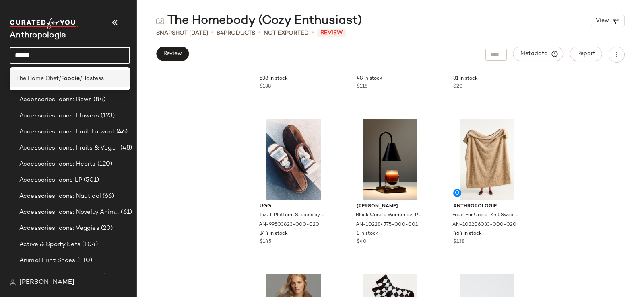 The width and height of the screenshot is (644, 297). Describe the element at coordinates (91, 180) in the screenshot. I see `span: (501)` at that location.